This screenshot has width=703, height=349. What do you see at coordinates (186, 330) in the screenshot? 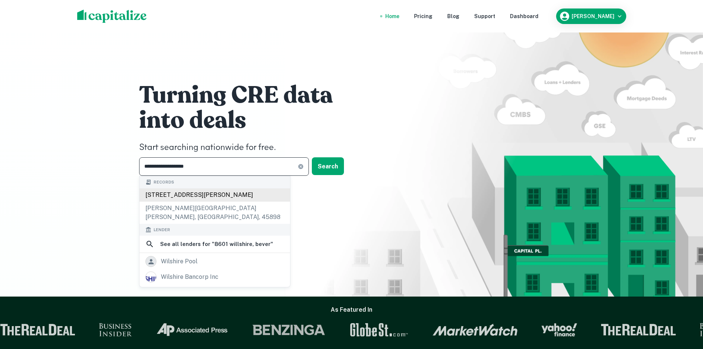
I see `img: Associated Press` at bounding box center [186, 330].